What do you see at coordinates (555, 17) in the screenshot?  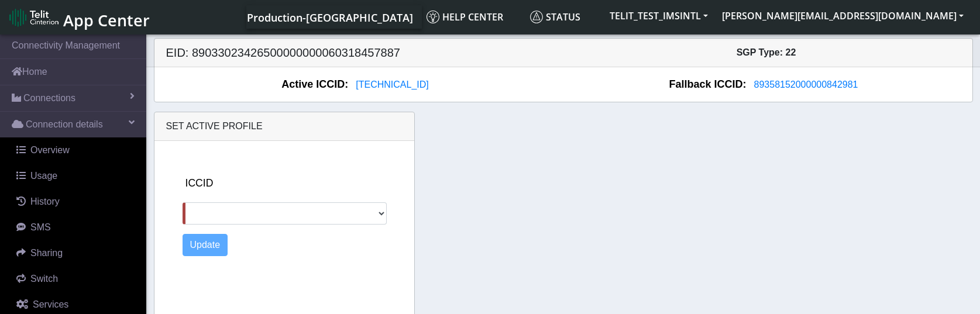 I see `span: Status` at bounding box center [555, 17].